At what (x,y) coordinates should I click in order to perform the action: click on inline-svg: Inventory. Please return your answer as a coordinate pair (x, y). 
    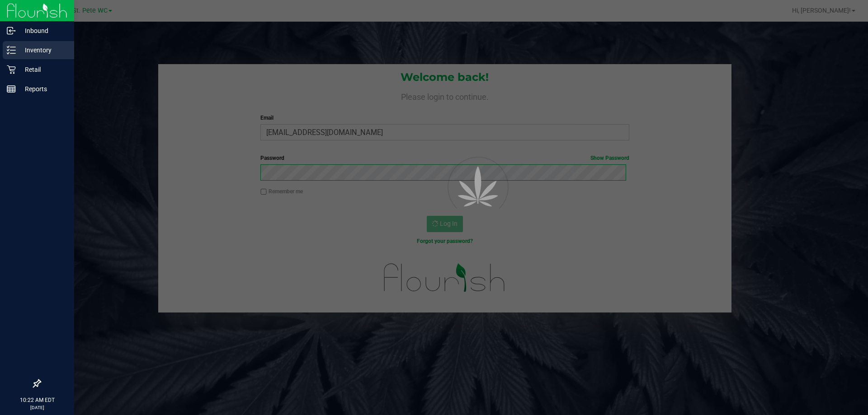
    Looking at the image, I should click on (11, 50).